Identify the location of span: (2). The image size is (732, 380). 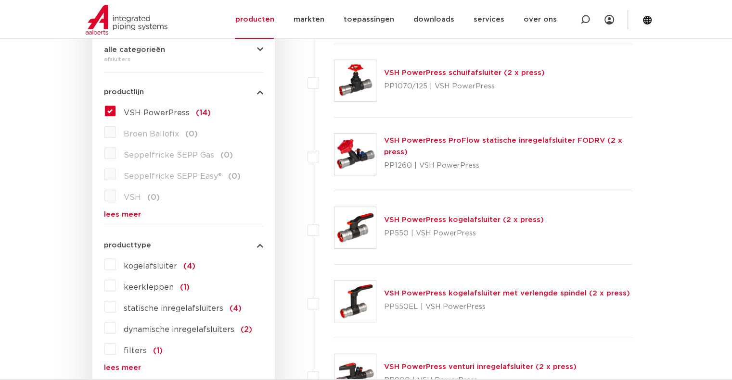
(246, 330).